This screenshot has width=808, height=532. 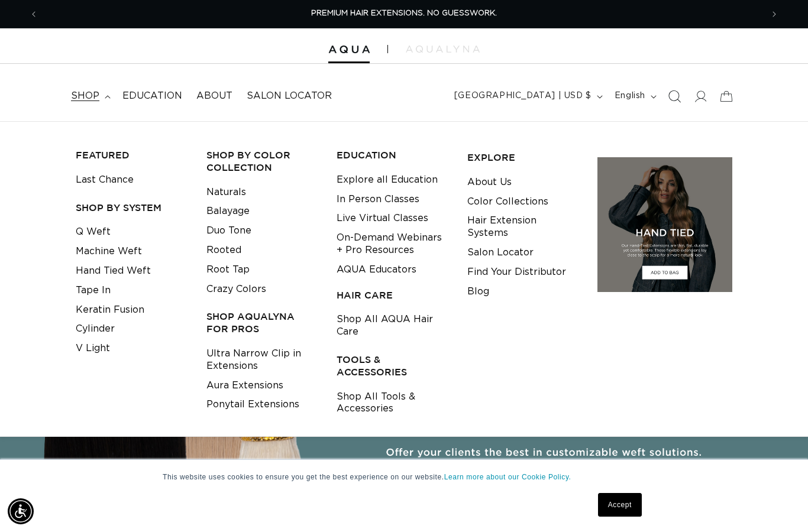 What do you see at coordinates (214, 96) in the screenshot?
I see `a: About` at bounding box center [214, 96].